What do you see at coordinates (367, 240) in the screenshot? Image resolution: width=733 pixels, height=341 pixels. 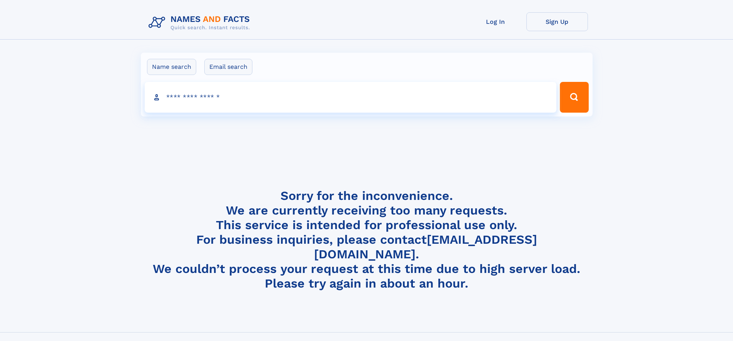 I see `h4: Sorry for the inconvenience. We are currently receiving too many requests. This service is intend...` at bounding box center [367, 240].